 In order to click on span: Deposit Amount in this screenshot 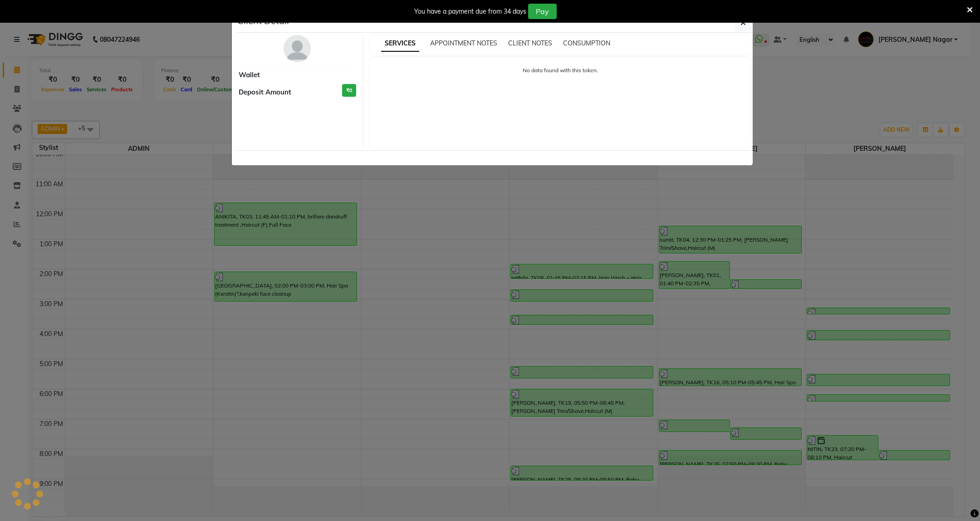, I will do `click(265, 92)`.